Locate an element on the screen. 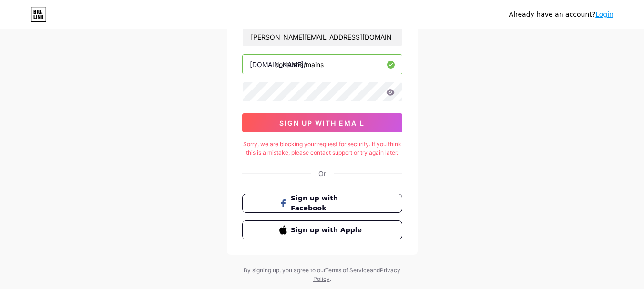 This screenshot has height=289, width=644. div: Or is located at coordinates (322, 173).